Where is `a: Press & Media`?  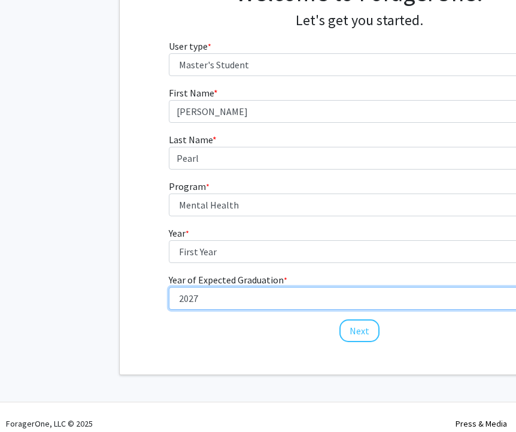
a: Press & Media is located at coordinates (482, 423).